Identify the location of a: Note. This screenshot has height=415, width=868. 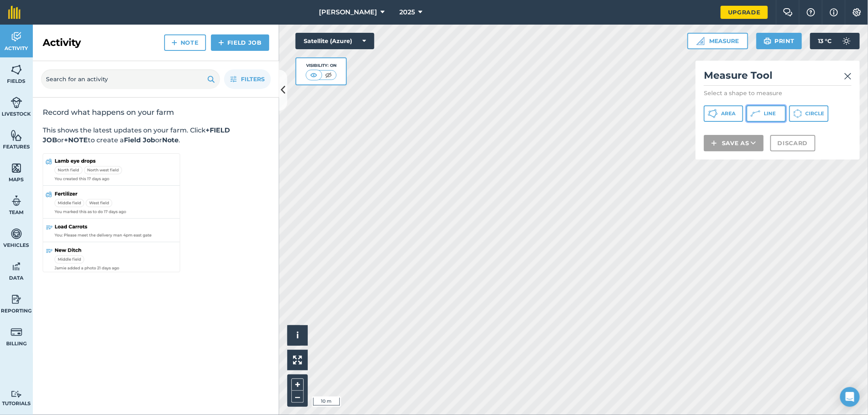
(185, 43).